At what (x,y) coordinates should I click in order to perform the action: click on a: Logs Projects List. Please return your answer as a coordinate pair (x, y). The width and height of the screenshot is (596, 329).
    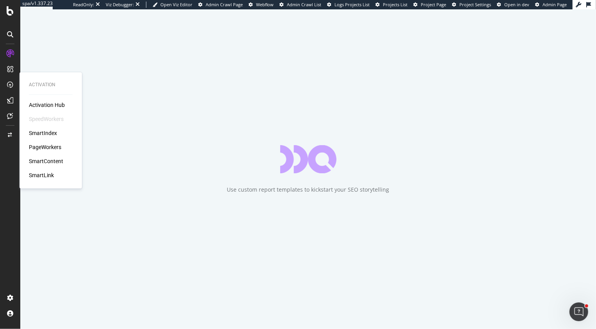
    Looking at the image, I should click on (348, 5).